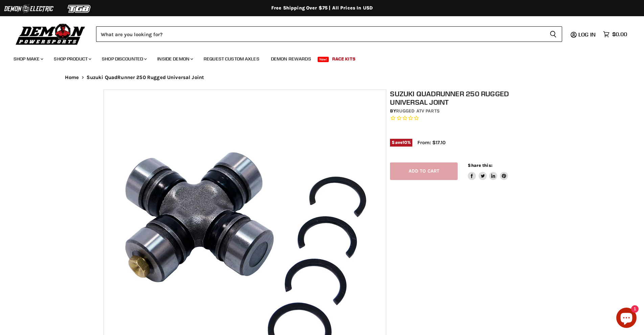 This screenshot has width=644, height=335. What do you see at coordinates (553, 34) in the screenshot?
I see `button: Search` at bounding box center [553, 34].